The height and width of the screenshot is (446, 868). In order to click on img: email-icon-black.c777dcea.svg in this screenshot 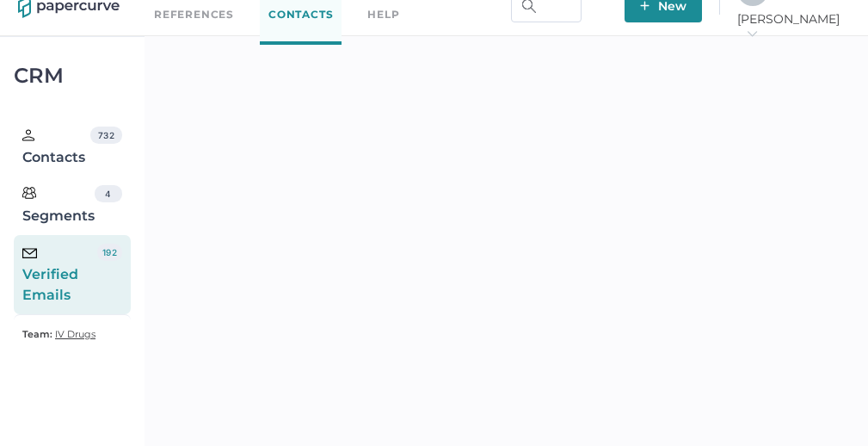, I will do `click(29, 253)`.